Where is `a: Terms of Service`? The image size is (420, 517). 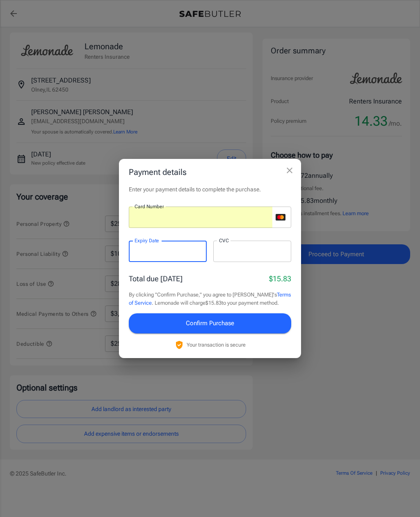
a: Terms of Service is located at coordinates (210, 299).